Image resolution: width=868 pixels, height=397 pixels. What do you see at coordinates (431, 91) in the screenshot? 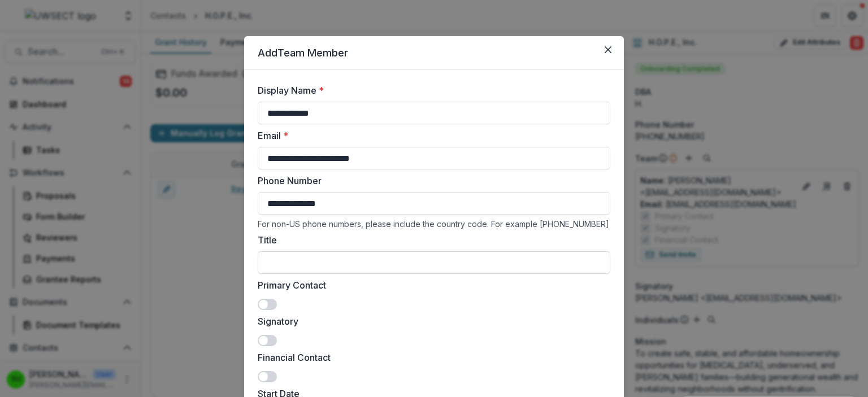
I see `label: Display Name` at bounding box center [431, 91].